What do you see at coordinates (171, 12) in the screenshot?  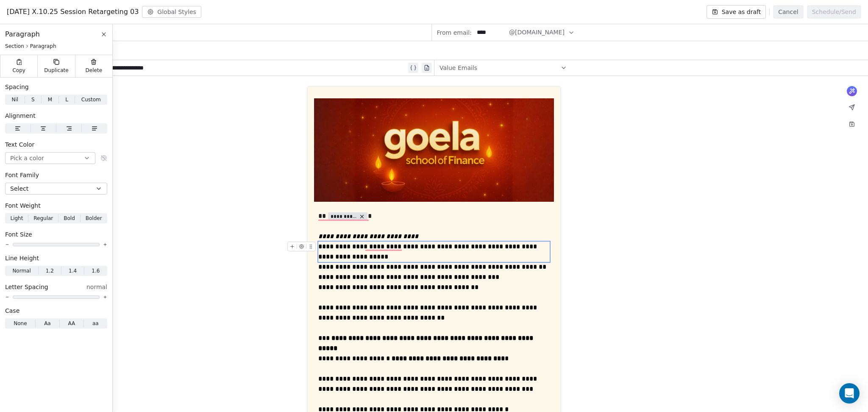 I see `button: Global Styles` at bounding box center [171, 12].